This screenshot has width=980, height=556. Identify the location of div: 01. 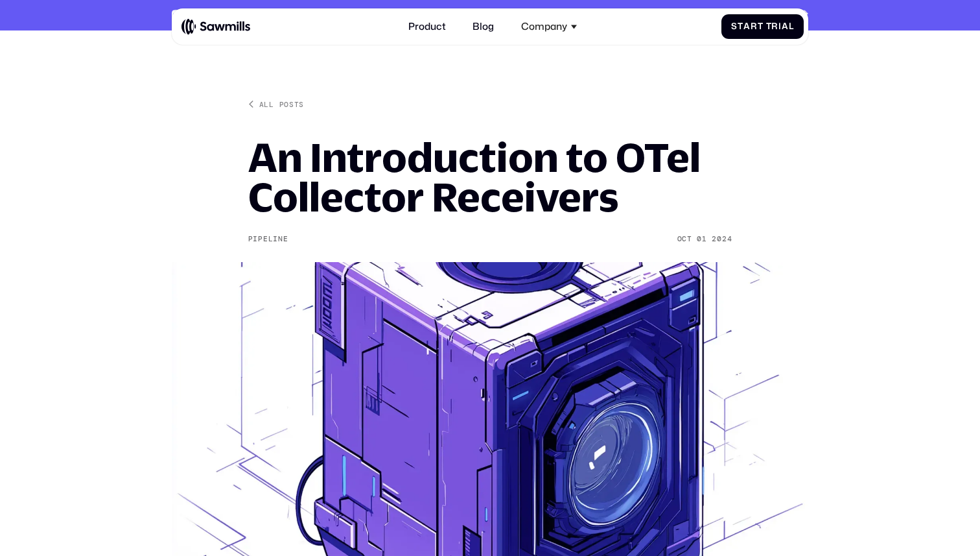
(702, 240).